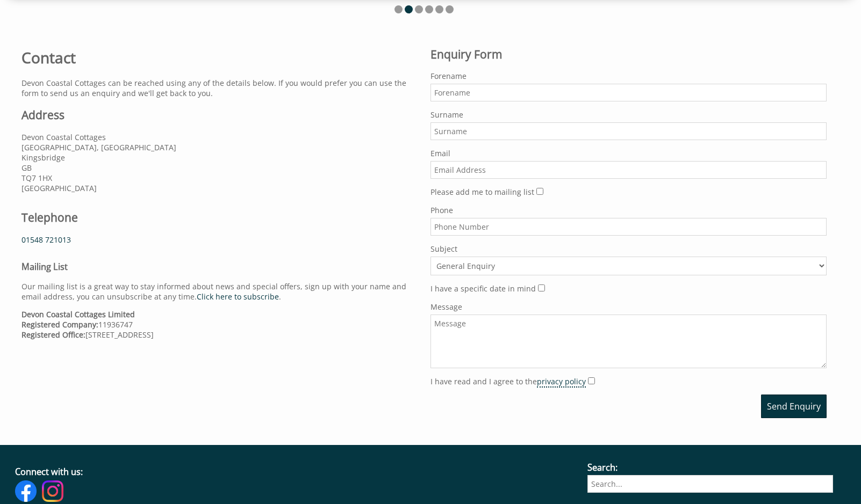  Describe the element at coordinates (238, 297) in the screenshot. I see `a: Click here to subscribe` at that location.